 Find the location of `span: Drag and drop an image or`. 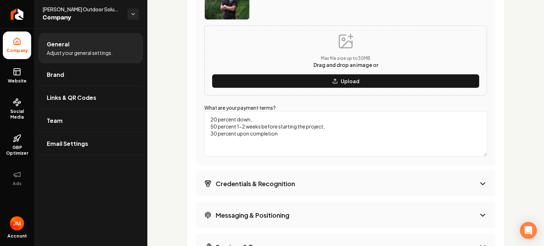

span: Drag and drop an image or is located at coordinates (346, 65).